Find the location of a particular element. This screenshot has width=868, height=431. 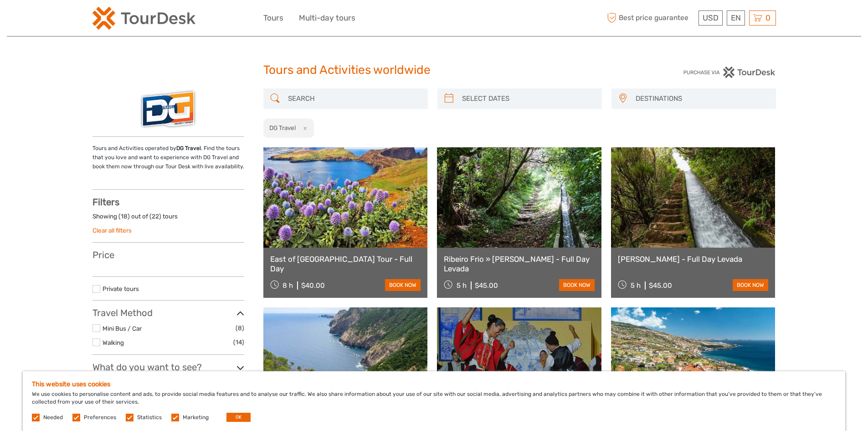

p: Tours and Activities operated by . Find the tours that you love and want to experience with DG Tr... is located at coordinates (168, 157).